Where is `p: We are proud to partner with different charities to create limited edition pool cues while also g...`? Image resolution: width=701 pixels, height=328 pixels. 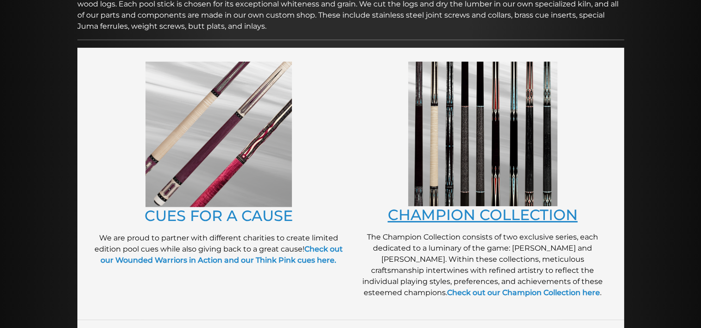 p: We are proud to partner with different charities to create limited edition pool cues while also g... is located at coordinates (219, 249).